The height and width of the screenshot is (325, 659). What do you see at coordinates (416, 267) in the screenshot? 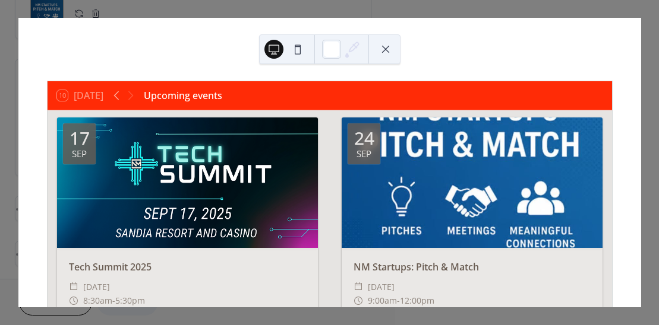
I see `a: NM Startups: Pitch & Match` at bounding box center [416, 267].